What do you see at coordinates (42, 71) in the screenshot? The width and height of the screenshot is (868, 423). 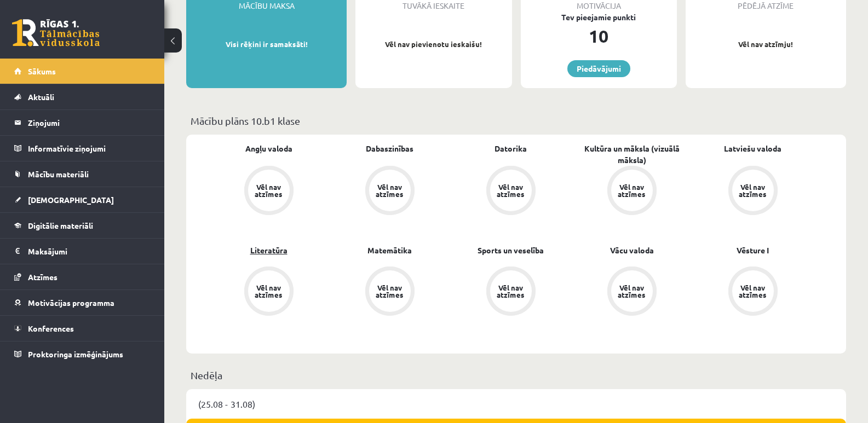 I see `span: Sākums` at bounding box center [42, 71].